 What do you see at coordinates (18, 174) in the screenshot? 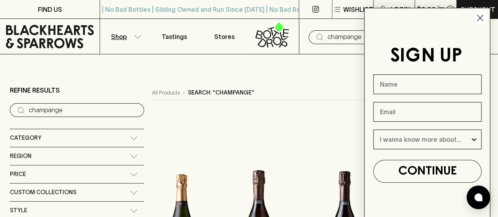
I see `span: Price` at bounding box center [18, 174].